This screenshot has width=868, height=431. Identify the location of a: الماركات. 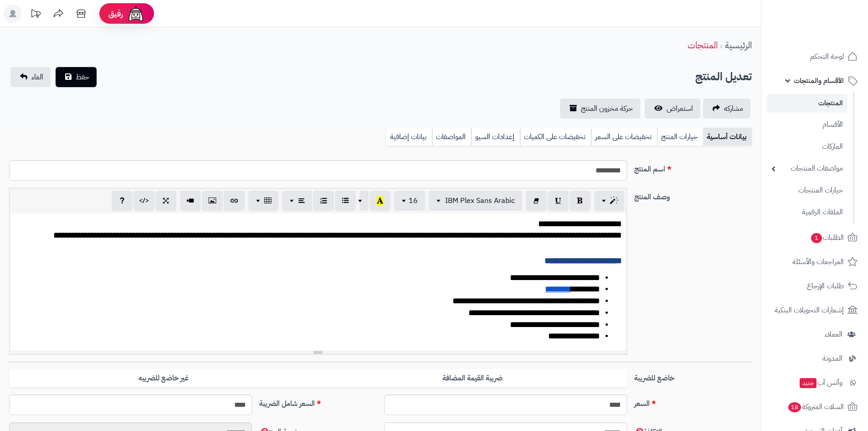
(807, 147).